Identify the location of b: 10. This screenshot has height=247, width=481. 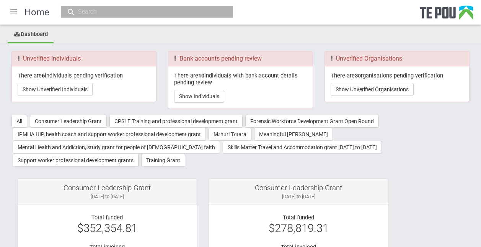
(201, 75).